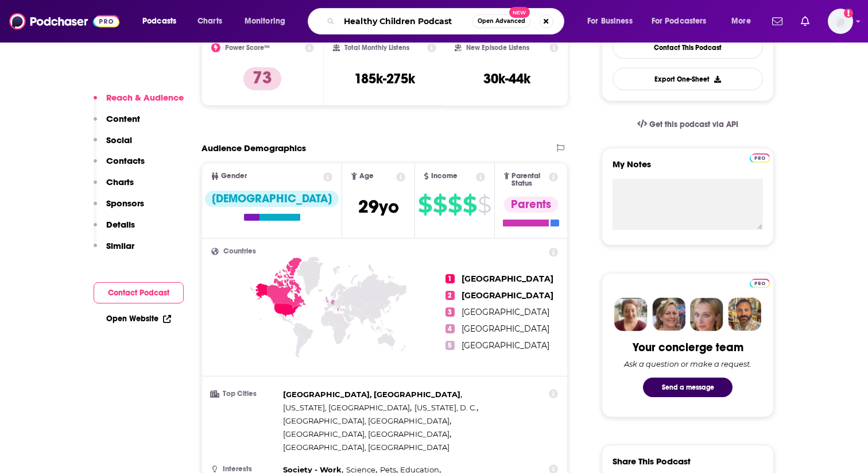  I want to click on h3: Interests, so click(245, 469).